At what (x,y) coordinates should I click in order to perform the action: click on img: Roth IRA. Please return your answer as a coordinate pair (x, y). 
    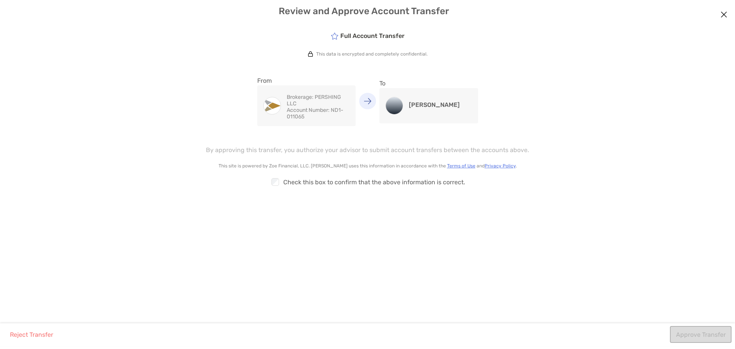
    Looking at the image, I should click on (394, 106).